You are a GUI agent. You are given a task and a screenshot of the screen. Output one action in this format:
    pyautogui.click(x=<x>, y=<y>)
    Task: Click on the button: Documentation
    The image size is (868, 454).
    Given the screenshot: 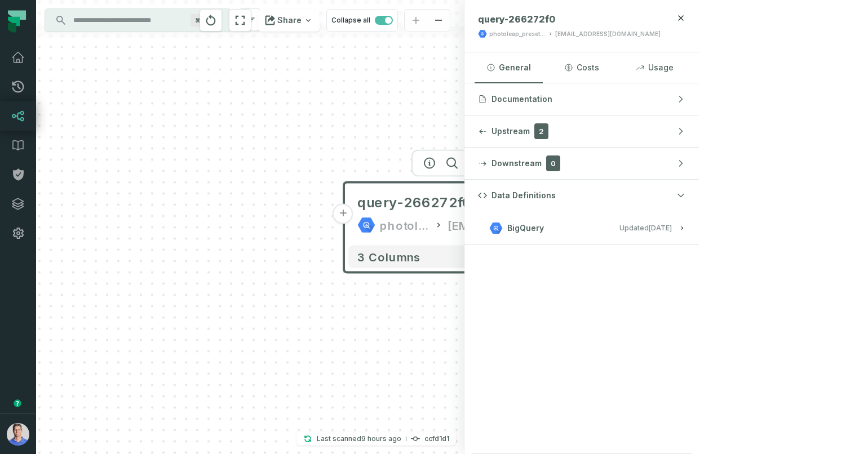 What is the action you would take?
    pyautogui.click(x=581, y=99)
    